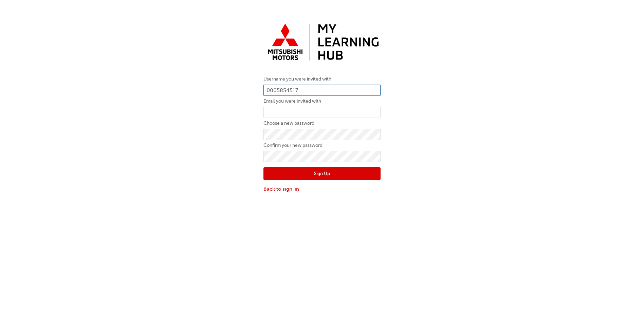 The width and height of the screenshot is (644, 314). Describe the element at coordinates (322, 173) in the screenshot. I see `button: Sign Up` at that location.